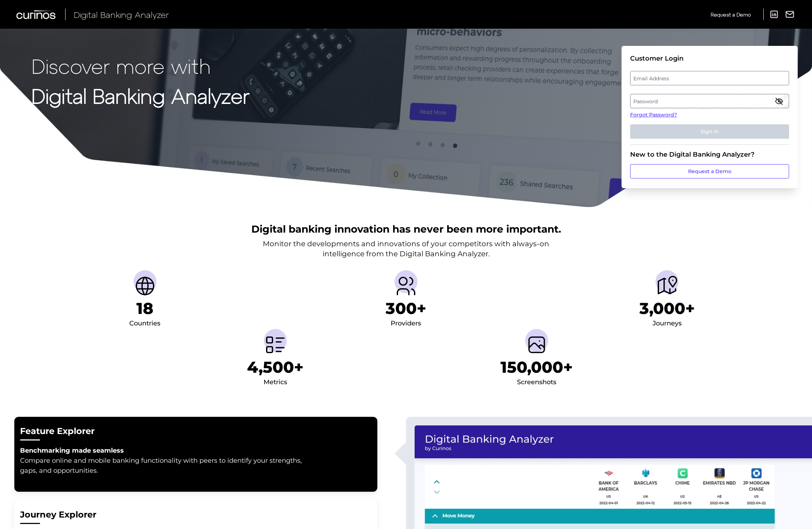 The image size is (812, 529). I want to click on span: Request a Demo, so click(731, 14).